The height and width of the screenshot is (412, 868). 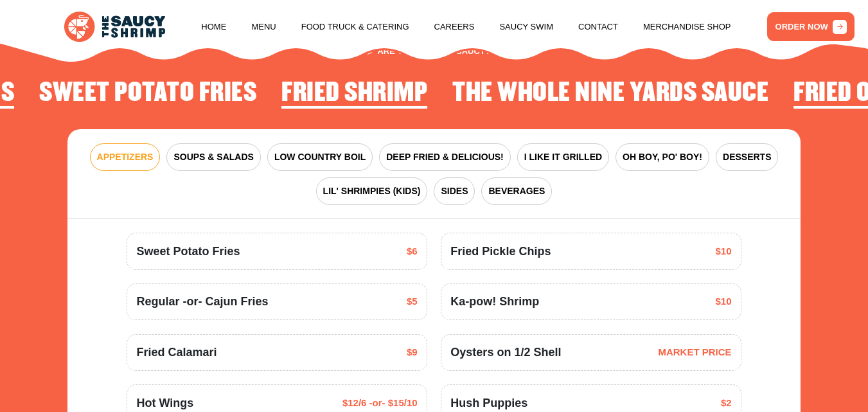 I want to click on a: ORDER NOW, so click(x=812, y=27).